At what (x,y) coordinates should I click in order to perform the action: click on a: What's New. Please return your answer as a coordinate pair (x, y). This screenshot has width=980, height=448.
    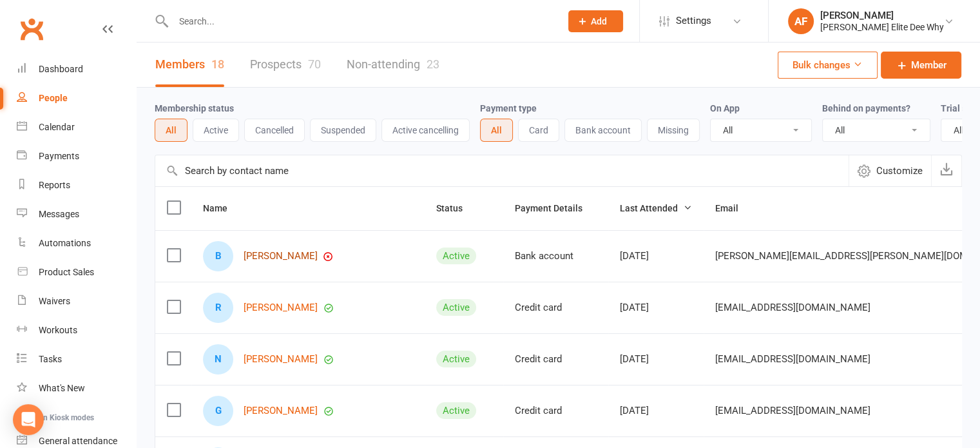
    Looking at the image, I should click on (76, 388).